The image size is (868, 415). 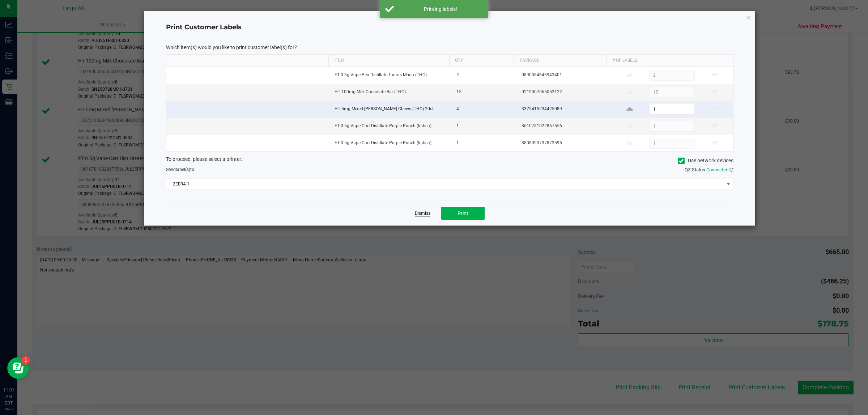 I want to click on button: Print, so click(x=463, y=213).